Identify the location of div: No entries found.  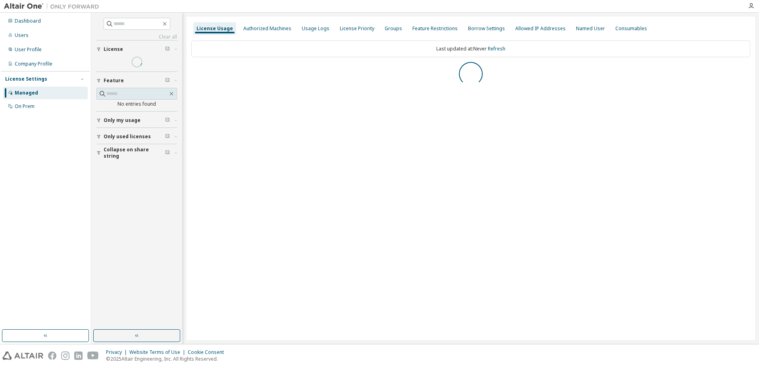
(137, 104).